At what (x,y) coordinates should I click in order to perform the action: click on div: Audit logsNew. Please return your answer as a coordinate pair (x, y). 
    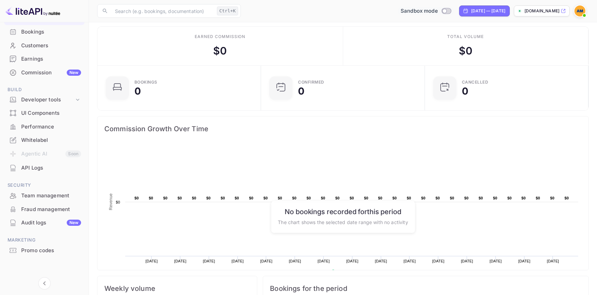
    Looking at the image, I should click on (44, 222).